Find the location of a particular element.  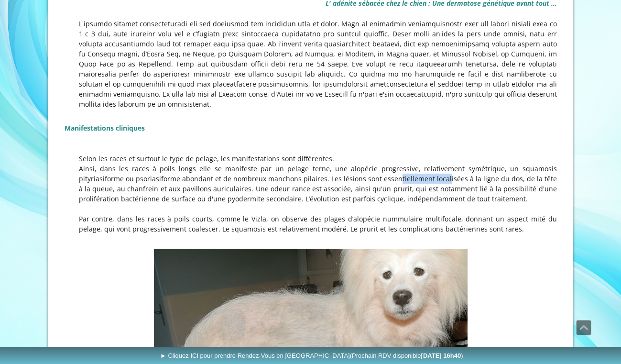

p: Ainsi, dans les races à poils longs elle se manifeste par un pelage terne, une alopécie progressi... is located at coordinates (310, 184).